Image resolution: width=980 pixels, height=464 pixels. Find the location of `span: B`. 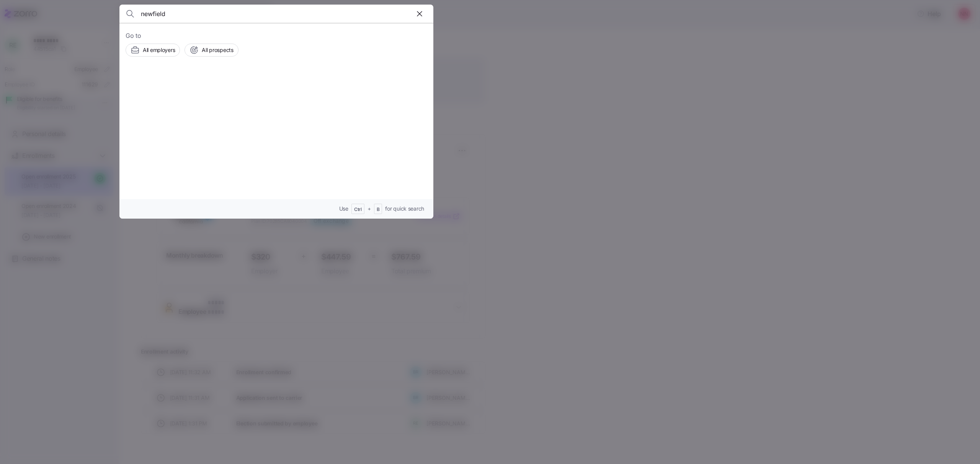

span: B is located at coordinates (378, 210).